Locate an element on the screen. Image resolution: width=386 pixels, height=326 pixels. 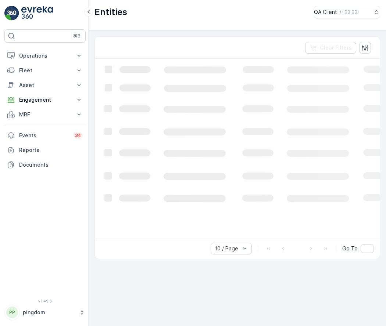
button: Fleet is located at coordinates (45, 71).